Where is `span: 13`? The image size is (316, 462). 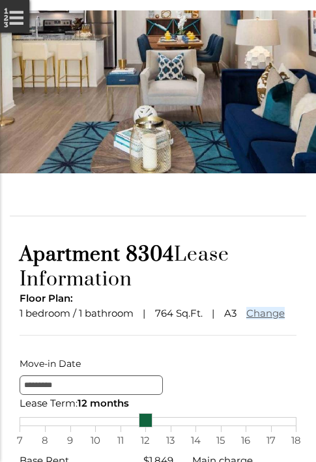 span: 13 is located at coordinates (171, 440).